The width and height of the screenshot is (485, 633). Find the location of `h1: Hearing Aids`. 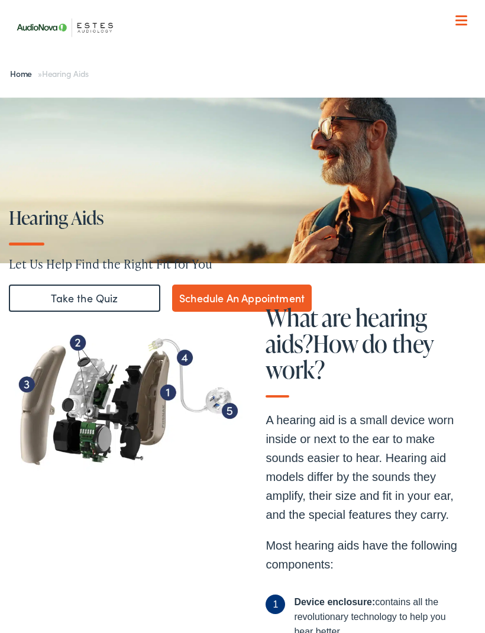

h1: Hearing Aids is located at coordinates (247, 217).